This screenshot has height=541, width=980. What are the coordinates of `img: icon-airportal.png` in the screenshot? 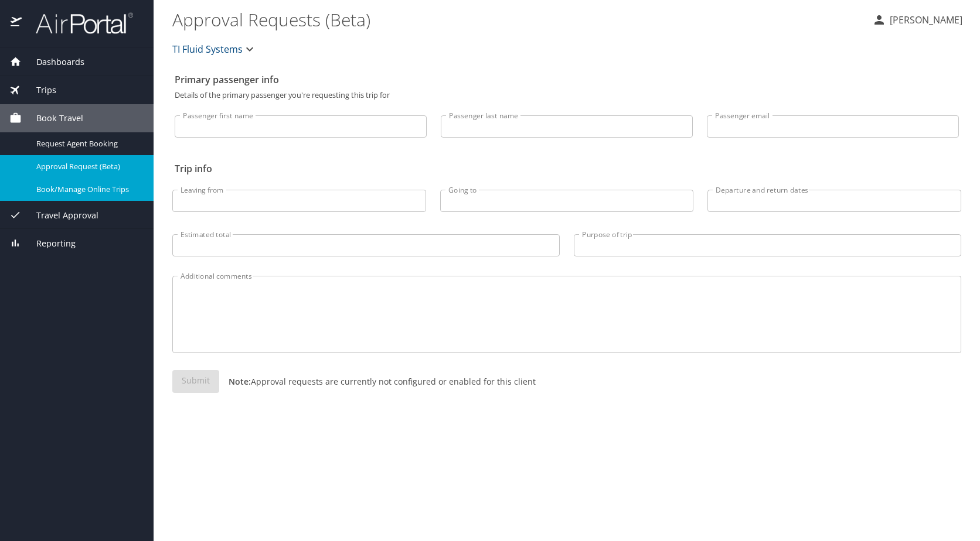 It's located at (17, 23).